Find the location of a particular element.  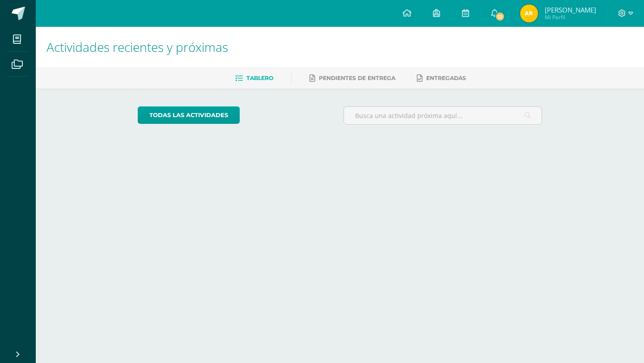

span: 12 is located at coordinates (500, 16).